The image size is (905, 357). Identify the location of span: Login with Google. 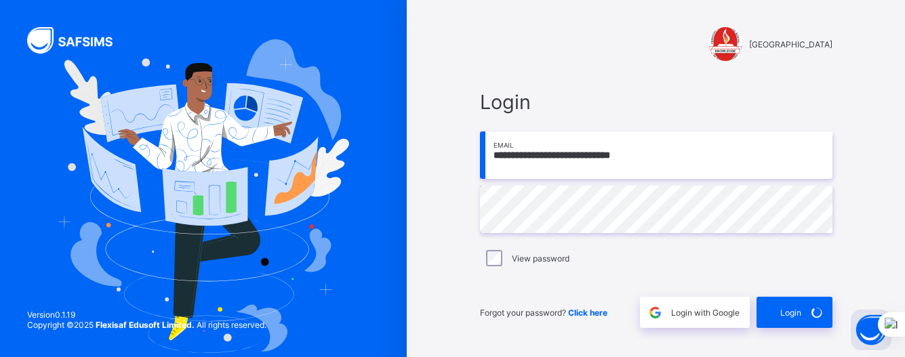
(705, 312).